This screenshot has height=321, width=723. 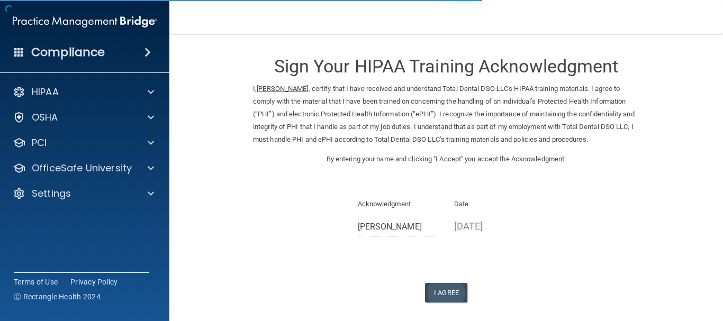 I want to click on p: HIPAA, so click(x=45, y=92).